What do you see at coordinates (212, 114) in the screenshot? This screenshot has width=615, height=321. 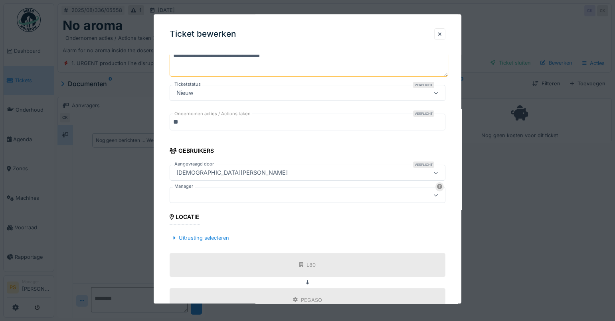 I see `label: Ondernomen acties / Actions taken` at bounding box center [212, 114].